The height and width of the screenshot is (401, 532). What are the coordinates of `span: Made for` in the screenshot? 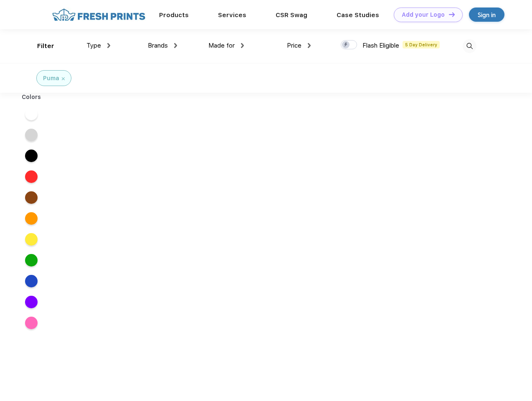 It's located at (221, 45).